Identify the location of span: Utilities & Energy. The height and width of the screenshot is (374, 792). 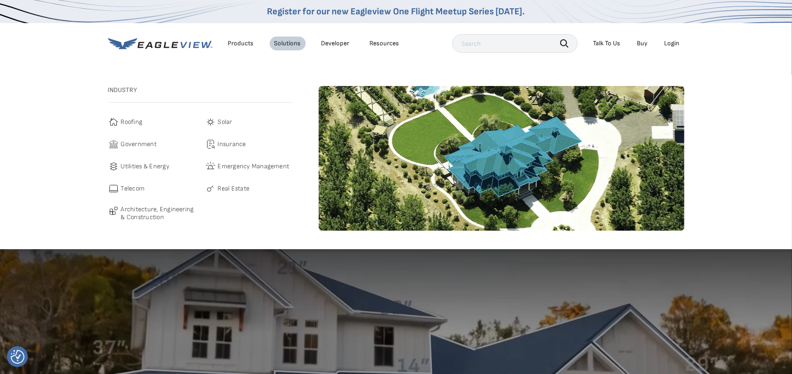
(145, 166).